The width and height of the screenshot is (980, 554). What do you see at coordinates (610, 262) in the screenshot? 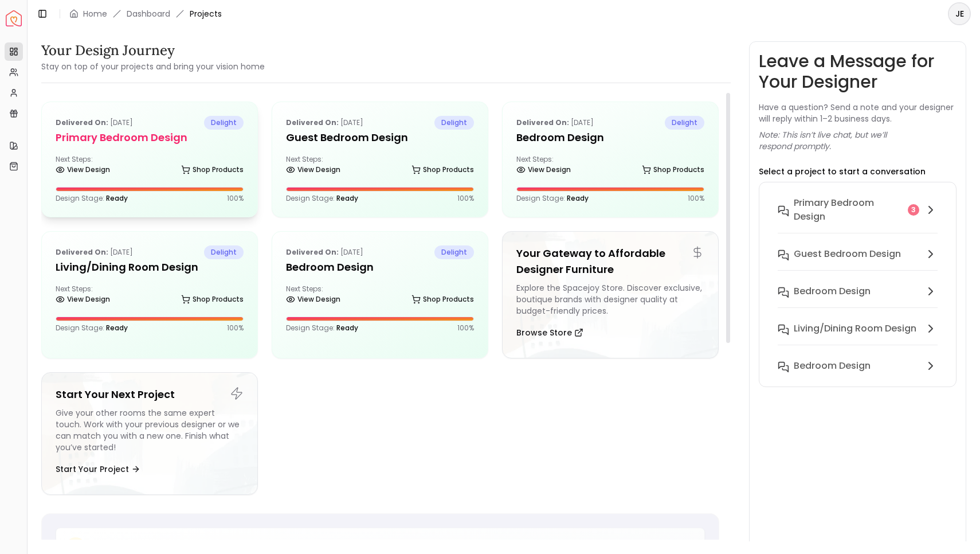
I see `h5: Your Gateway to Affordable Designer Furniture` at bounding box center [610, 262].